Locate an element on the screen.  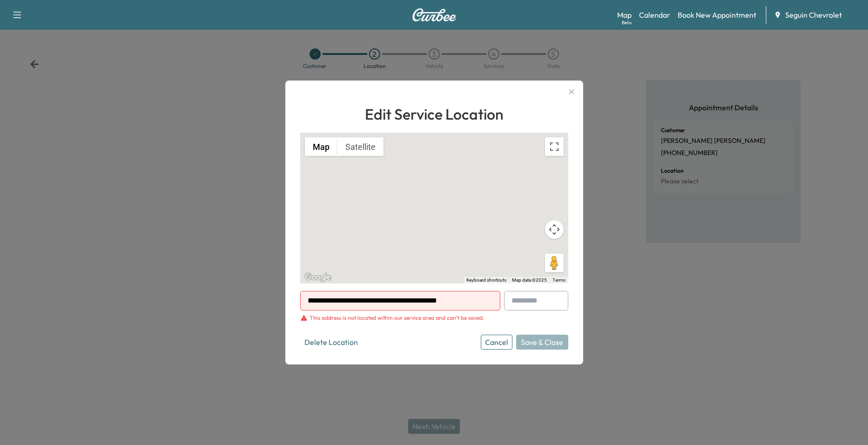
a: Calendar is located at coordinates (654, 15).